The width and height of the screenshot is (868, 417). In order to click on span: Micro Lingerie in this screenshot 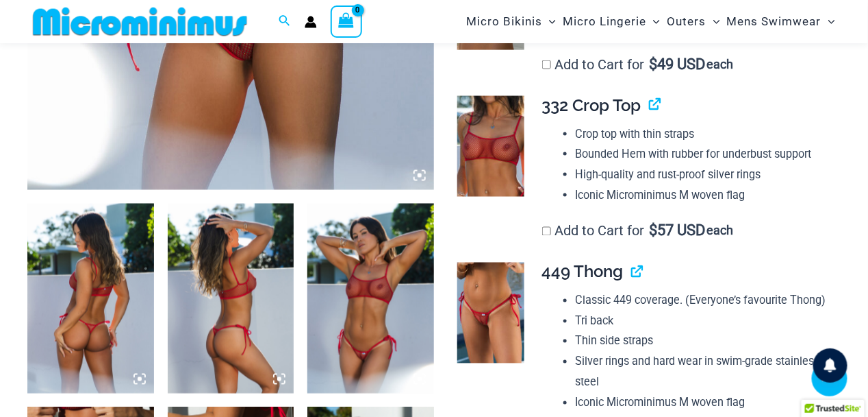, I will do `click(605, 21)`.